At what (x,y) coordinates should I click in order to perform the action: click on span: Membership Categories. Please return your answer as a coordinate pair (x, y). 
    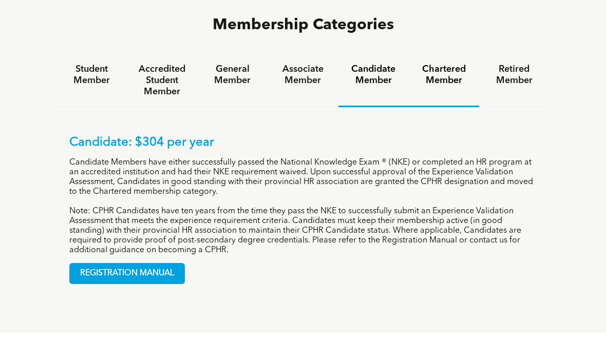
    Looking at the image, I should click on (303, 25).